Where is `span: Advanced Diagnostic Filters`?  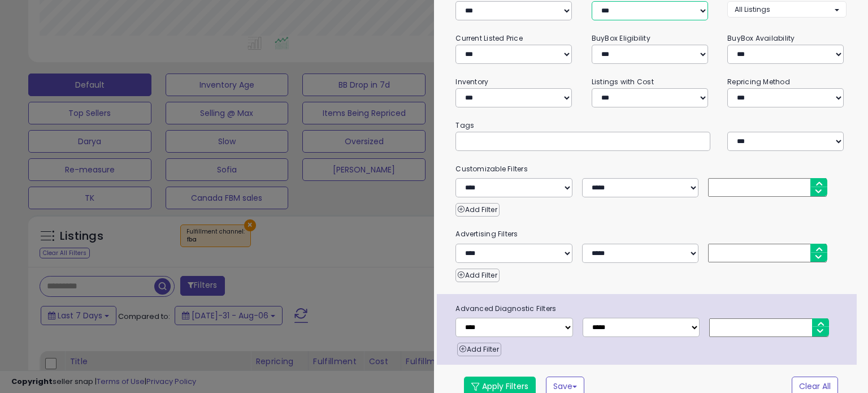
span: Advanced Diagnostic Filters is located at coordinates (651, 309).